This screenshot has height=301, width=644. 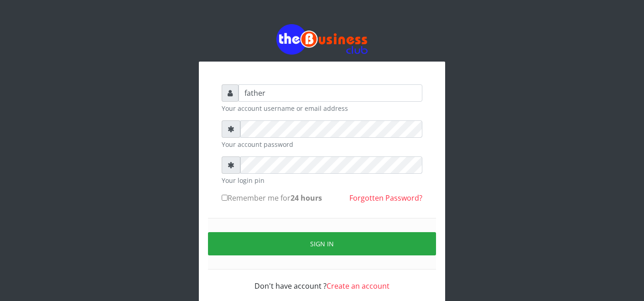 What do you see at coordinates (306, 198) in the screenshot?
I see `b: 24 hours` at bounding box center [306, 198].